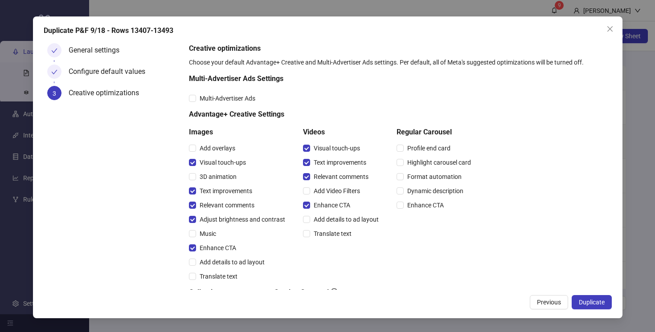 The height and width of the screenshot is (332, 655). What do you see at coordinates (208, 234) in the screenshot?
I see `span: Music` at bounding box center [208, 234].